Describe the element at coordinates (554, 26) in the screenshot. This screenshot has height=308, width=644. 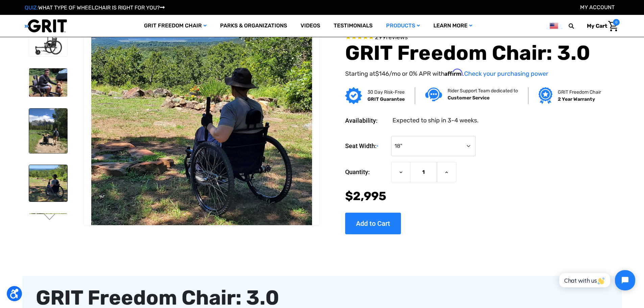
I see `img: us.png` at that location.